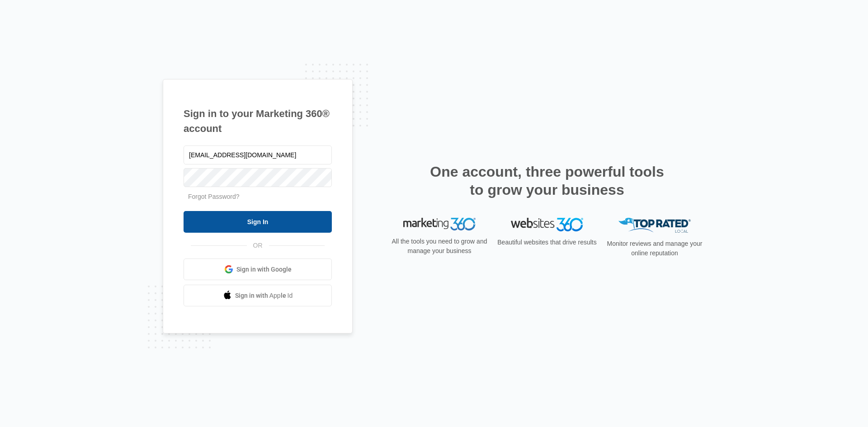 The height and width of the screenshot is (427, 868). Describe the element at coordinates (214, 197) in the screenshot. I see `a: Forgot Password?` at that location.